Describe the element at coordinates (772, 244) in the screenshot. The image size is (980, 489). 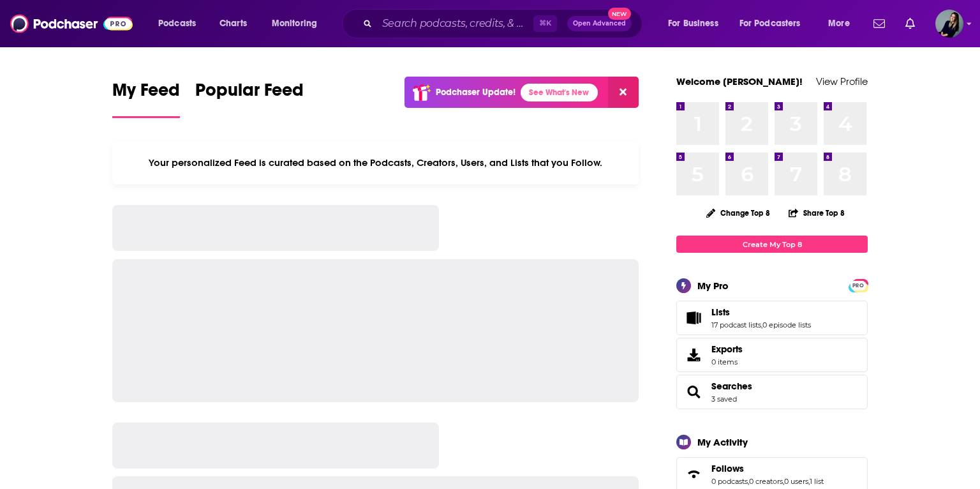
I see `a: Create My Top 8` at that location.